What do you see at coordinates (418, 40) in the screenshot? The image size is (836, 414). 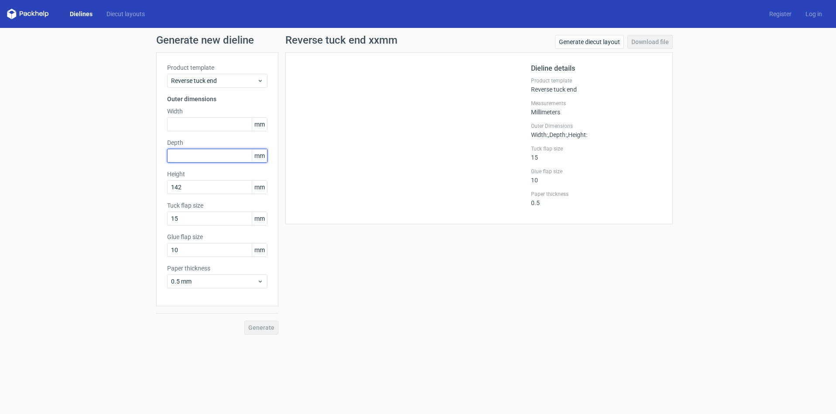 I see `h1: Generate new dieline` at bounding box center [418, 40].